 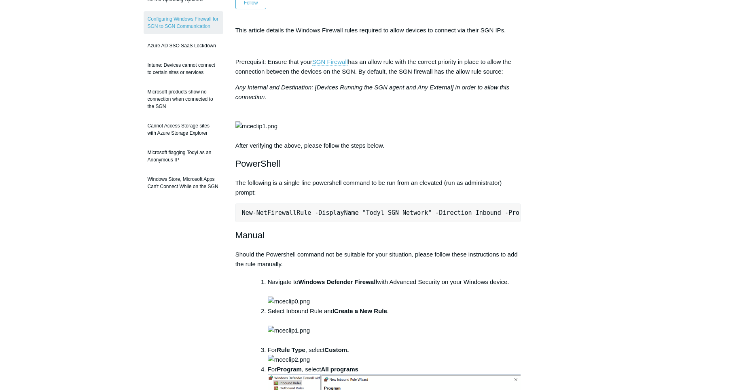 I want to click on strong: Windows Defender Firewall, so click(x=338, y=282).